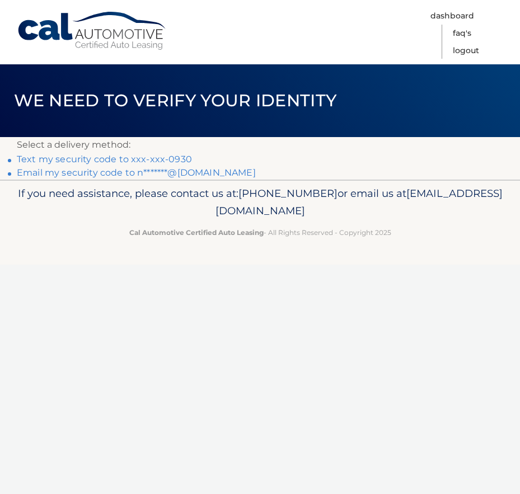 Image resolution: width=520 pixels, height=494 pixels. I want to click on a: Logout, so click(466, 50).